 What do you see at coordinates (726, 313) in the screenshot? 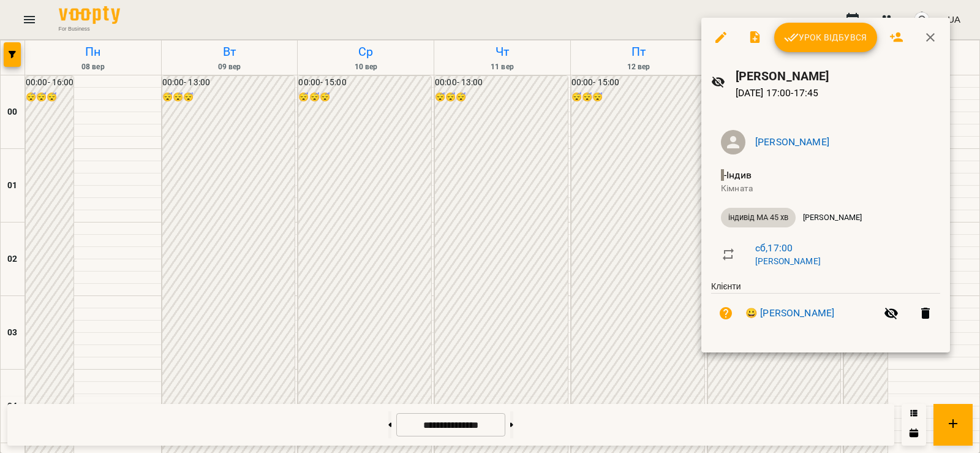
I see `button: Візит ще не сплачено. Додати оплату?` at bounding box center [726, 313].